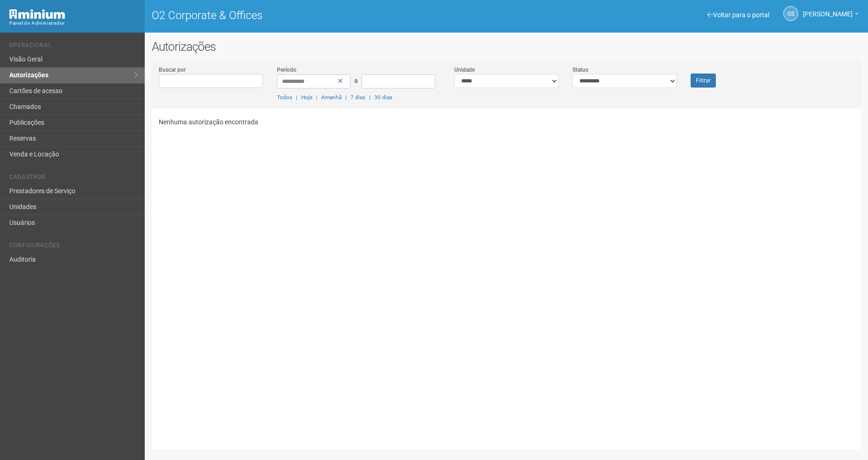 This screenshot has height=460, width=868. I want to click on h1: O2 Corporate & Offices, so click(326, 16).